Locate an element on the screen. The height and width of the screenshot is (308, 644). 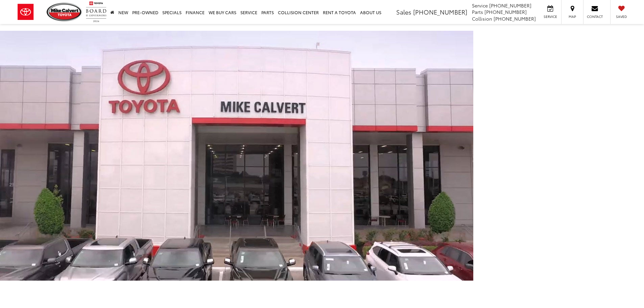
img: Mike Calvert Toyota is located at coordinates (65, 12).